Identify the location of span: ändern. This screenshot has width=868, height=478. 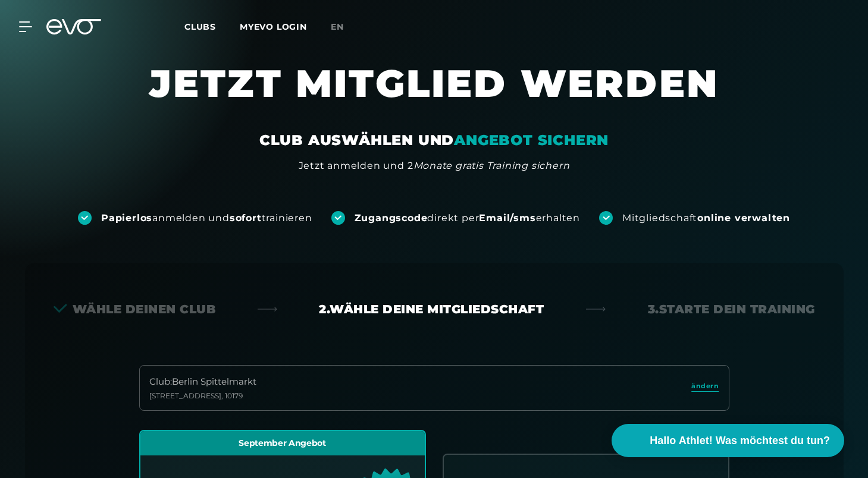
(705, 386).